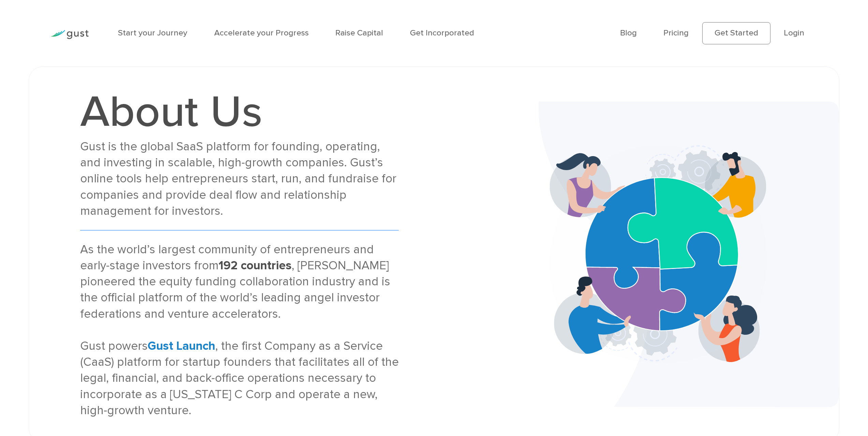  I want to click on a: Raise Capital, so click(359, 33).